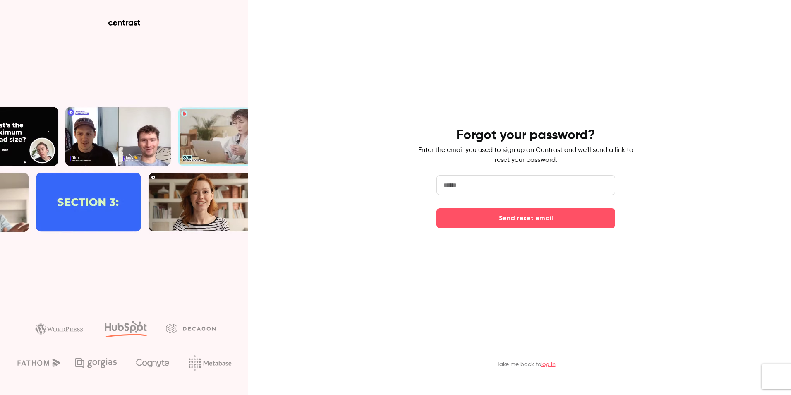  What do you see at coordinates (526, 135) in the screenshot?
I see `h4: Forgot your password?` at bounding box center [526, 135].